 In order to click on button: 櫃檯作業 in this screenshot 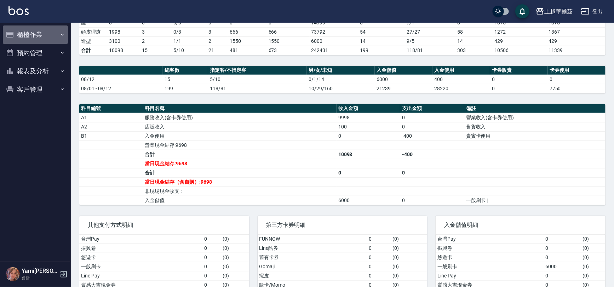, I will do `click(35, 35)`.